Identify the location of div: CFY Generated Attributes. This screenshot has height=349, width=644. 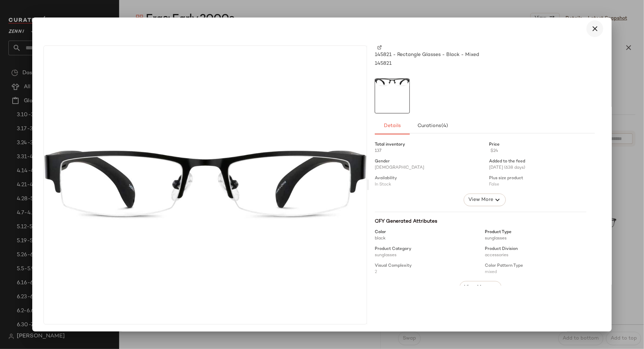
(481, 221).